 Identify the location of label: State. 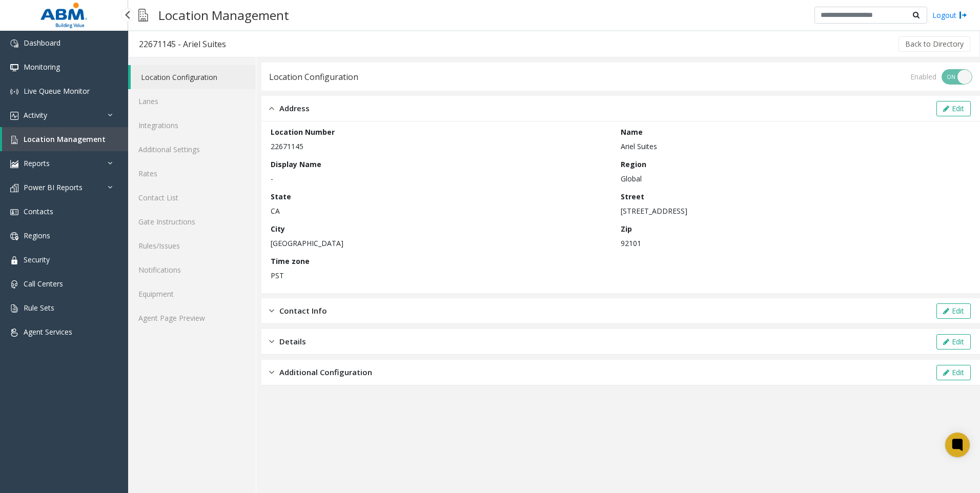
(281, 196).